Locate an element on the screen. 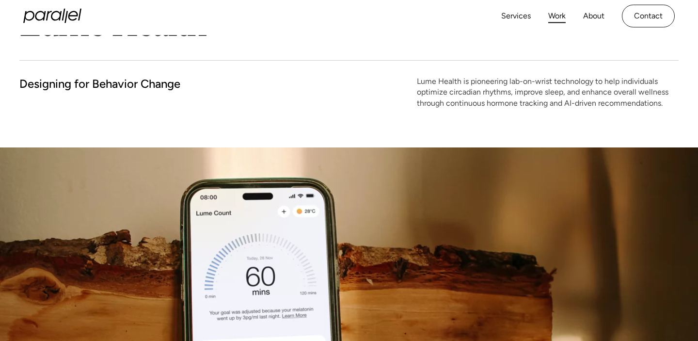  a: Work is located at coordinates (557, 16).